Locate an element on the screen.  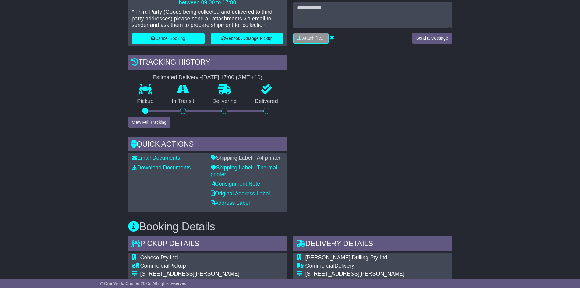
a: Address Label is located at coordinates (230, 203).